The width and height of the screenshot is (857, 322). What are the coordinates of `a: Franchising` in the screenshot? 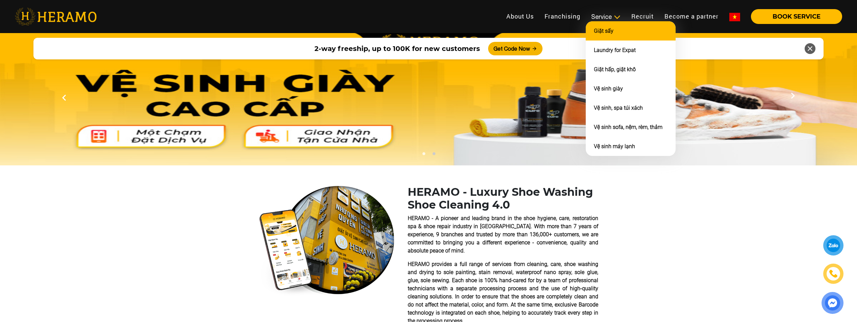 It's located at (562, 16).